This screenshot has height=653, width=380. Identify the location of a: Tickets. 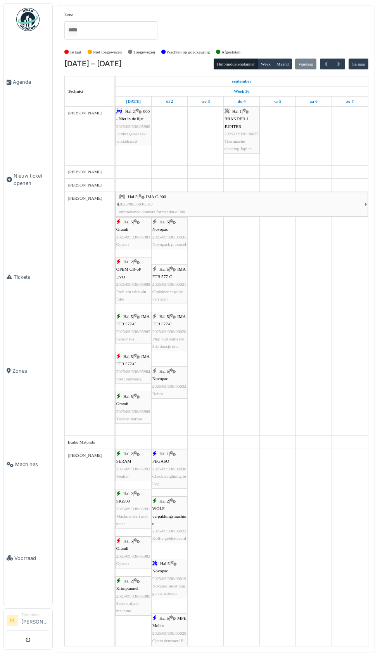
(28, 277).